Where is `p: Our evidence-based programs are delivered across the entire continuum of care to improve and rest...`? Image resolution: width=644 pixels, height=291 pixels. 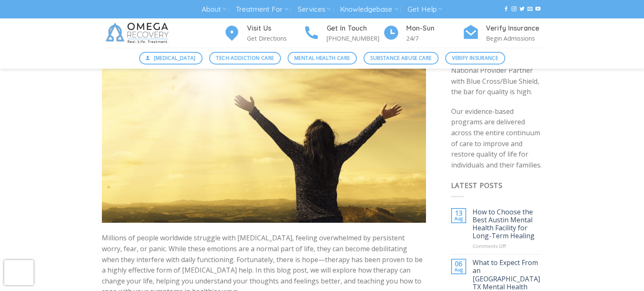
p: Our evidence-based programs are delivered across the entire continuum of care to improve and rest... is located at coordinates (497, 139).